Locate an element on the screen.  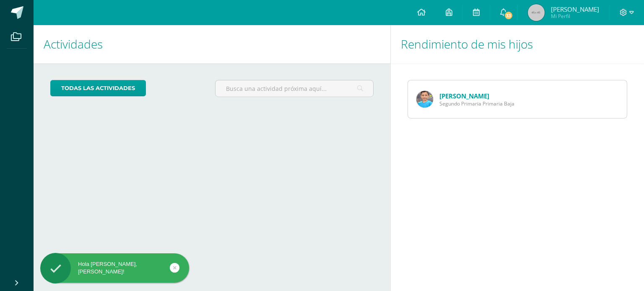
img: 45x45 is located at coordinates (536, 13).